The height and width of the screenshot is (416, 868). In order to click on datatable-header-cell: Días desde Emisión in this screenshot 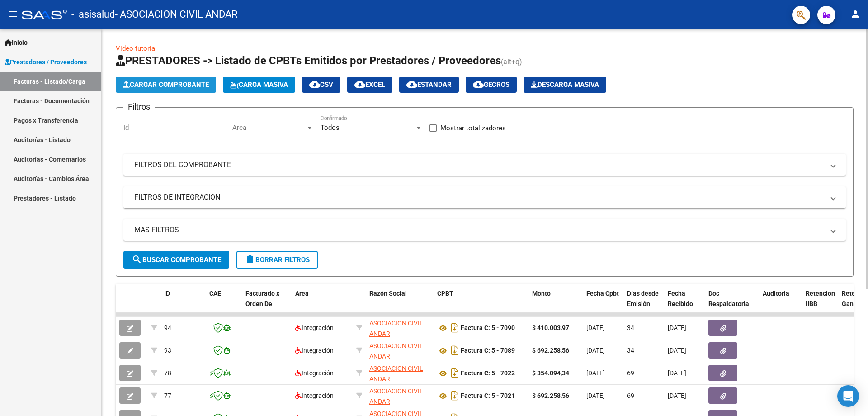, I will do `click(644, 304)`.